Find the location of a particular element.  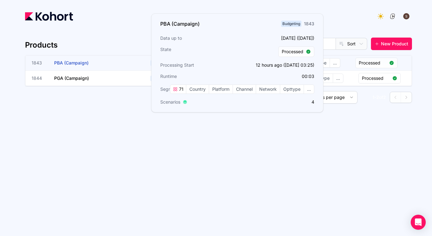

span: Opttype is located at coordinates (292, 89).